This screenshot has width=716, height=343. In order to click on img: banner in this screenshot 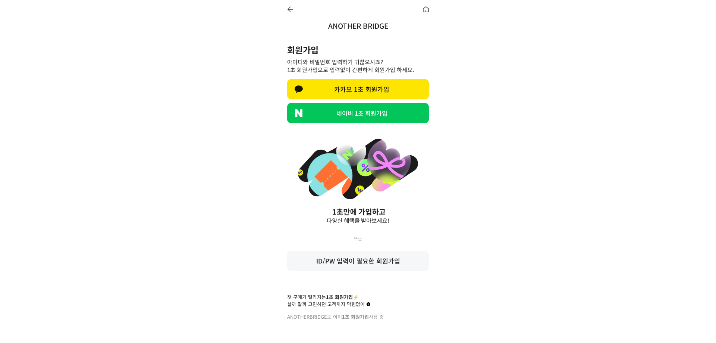, I will do `click(358, 179)`.